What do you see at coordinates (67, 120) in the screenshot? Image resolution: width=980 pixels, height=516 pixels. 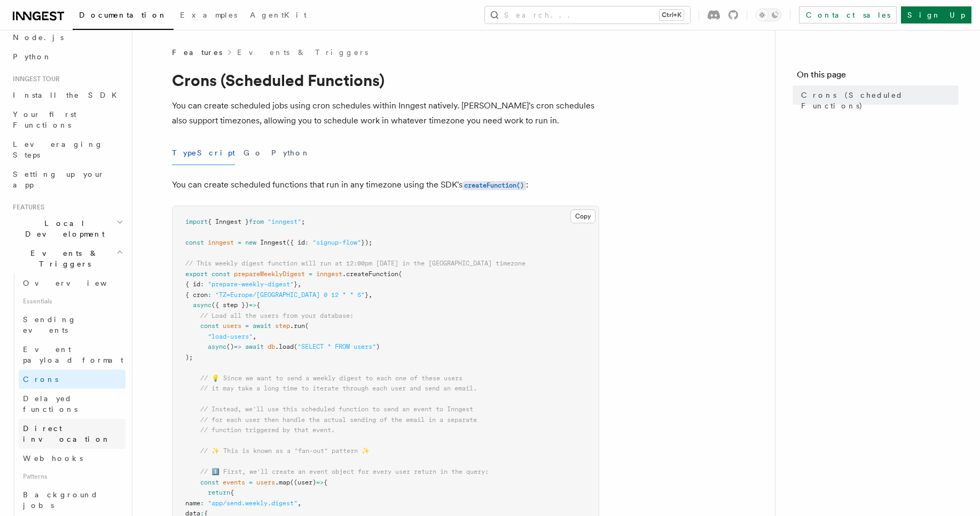 I see `a: Your first Functions` at bounding box center [67, 120].